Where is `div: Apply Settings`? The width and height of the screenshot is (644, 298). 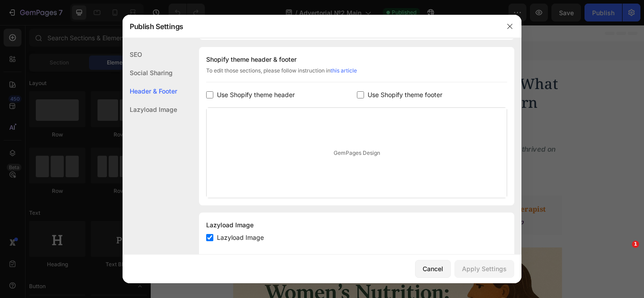 div: Apply Settings is located at coordinates (485, 269).